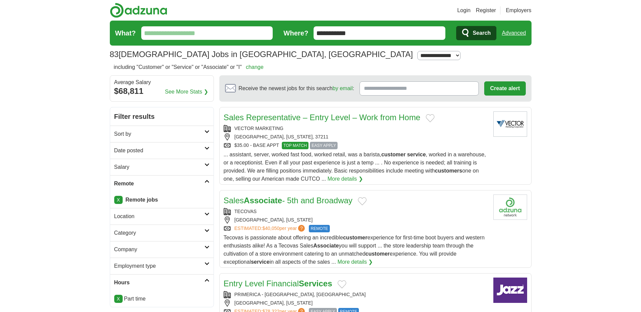 This screenshot has width=641, height=312. What do you see at coordinates (356, 146) in the screenshot?
I see `div: $35.00 - BASE APPT` at bounding box center [356, 146].